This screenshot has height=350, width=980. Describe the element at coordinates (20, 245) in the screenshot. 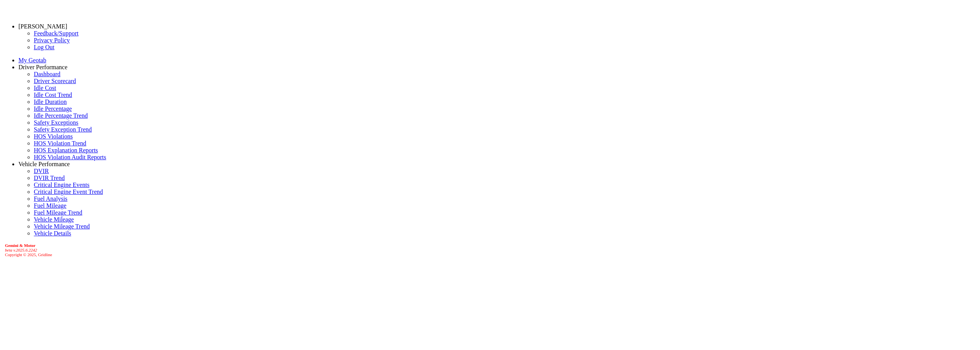

I see `b: Gemini & Motor` at that location.